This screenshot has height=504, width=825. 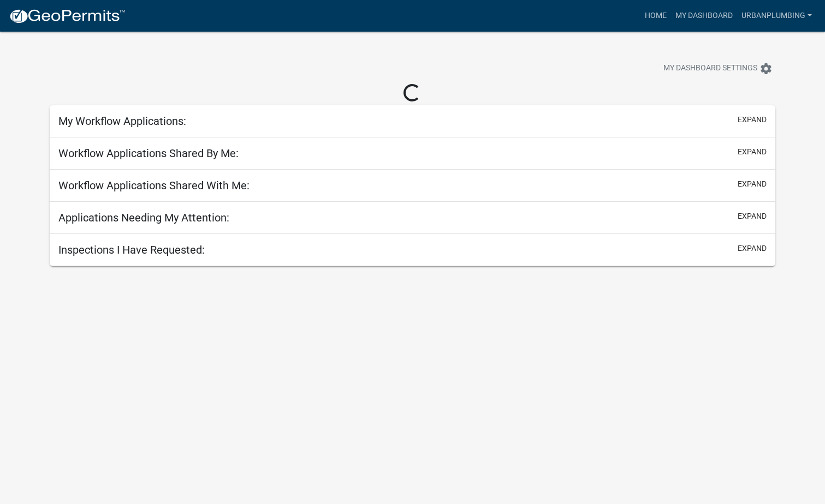 What do you see at coordinates (776, 16) in the screenshot?
I see `a: urbanplumbing` at bounding box center [776, 16].